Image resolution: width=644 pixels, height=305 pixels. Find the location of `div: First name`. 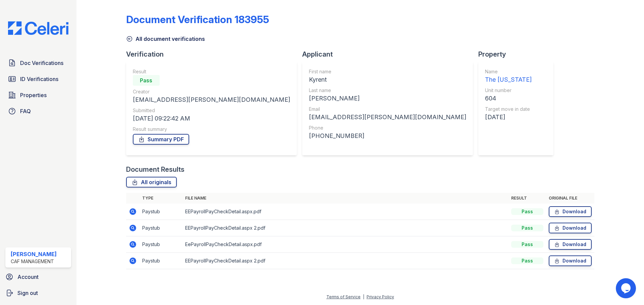

div: First name is located at coordinates (387, 72).